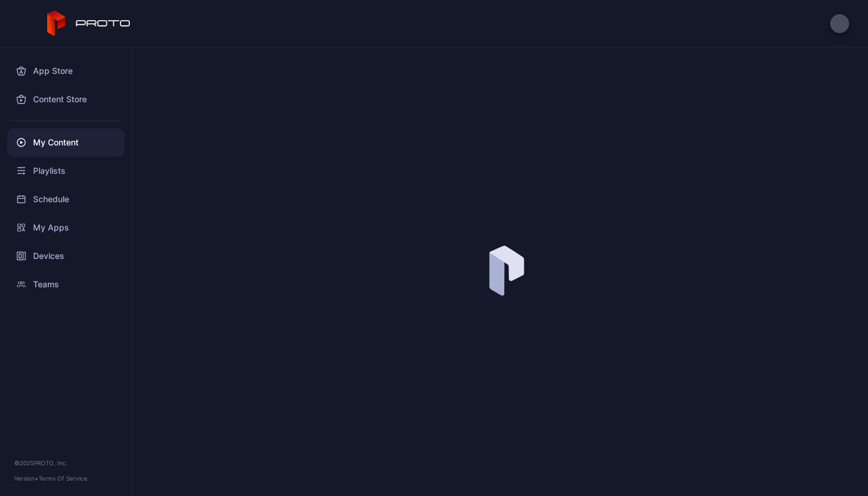  What do you see at coordinates (66, 71) in the screenshot?
I see `a: App Store` at bounding box center [66, 71].